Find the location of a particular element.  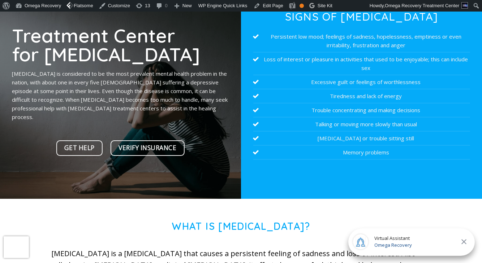

li: Tiredness and lack of energy is located at coordinates (361, 96).